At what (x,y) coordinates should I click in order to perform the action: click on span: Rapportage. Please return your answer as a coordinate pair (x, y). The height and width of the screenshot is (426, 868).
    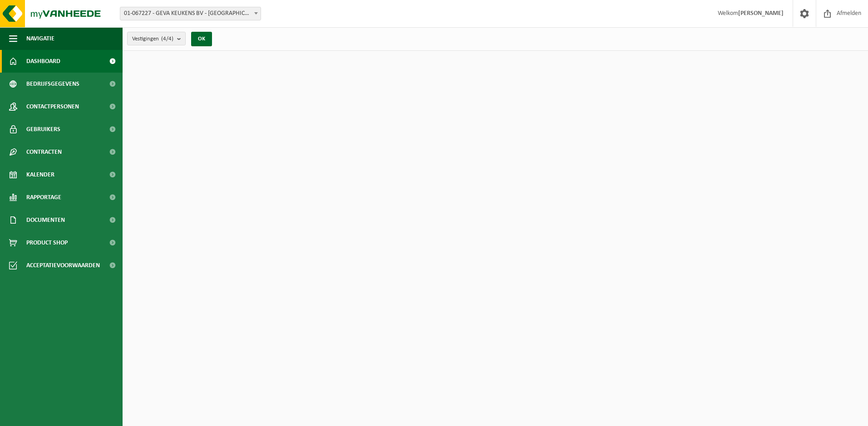
    Looking at the image, I should click on (43, 198).